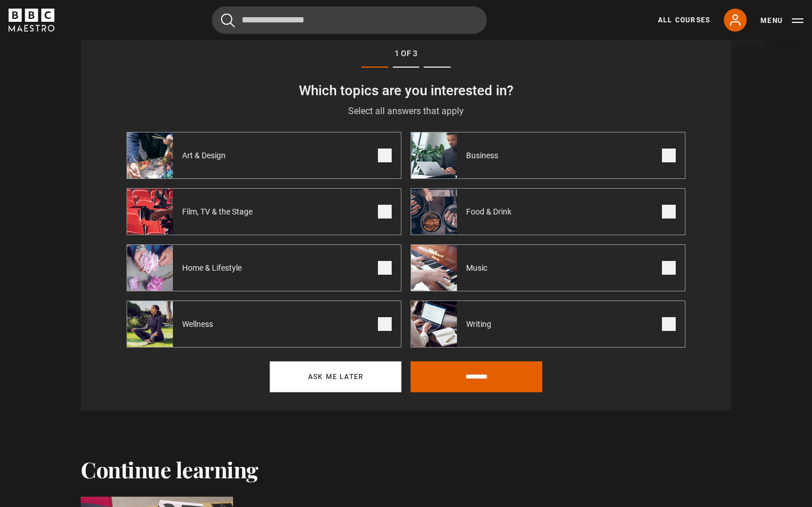 The width and height of the screenshot is (812, 507). Describe the element at coordinates (219, 212) in the screenshot. I see `span: Film, TV & the Stage` at that location.